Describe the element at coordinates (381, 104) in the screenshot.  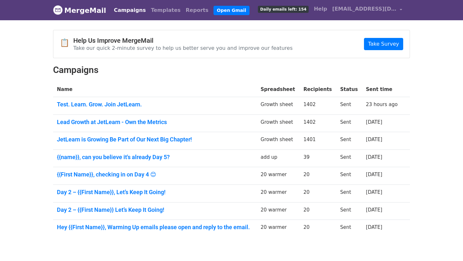
I see `a: 23 hours ago` at that location.